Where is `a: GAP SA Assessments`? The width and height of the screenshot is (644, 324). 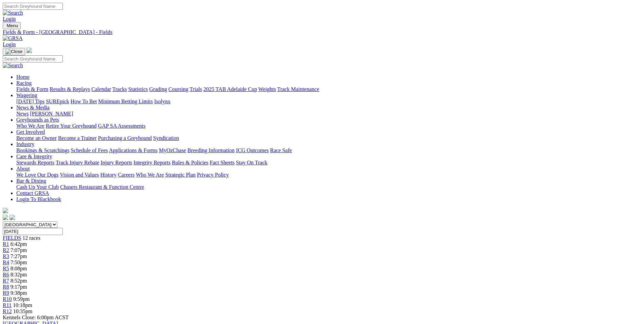 a: GAP SA Assessments is located at coordinates (122, 126).